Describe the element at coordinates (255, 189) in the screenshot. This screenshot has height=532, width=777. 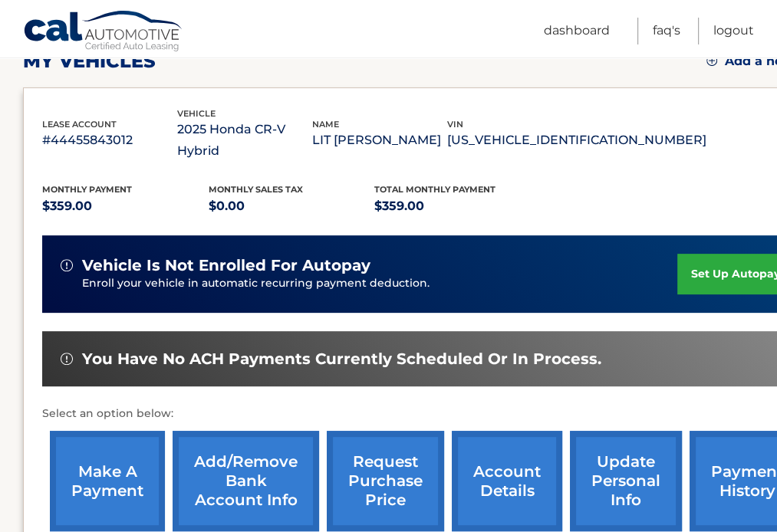
I see `span: Monthly sales Tax` at that location.